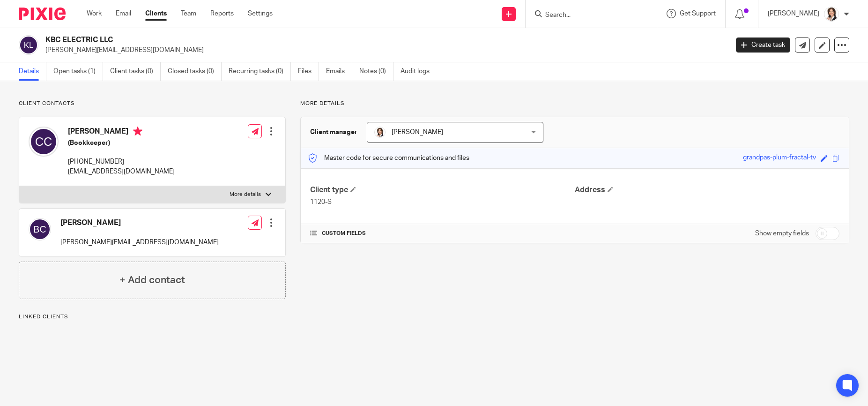 Image resolution: width=868 pixels, height=406 pixels. Describe the element at coordinates (442, 190) in the screenshot. I see `h4: Client type` at that location.